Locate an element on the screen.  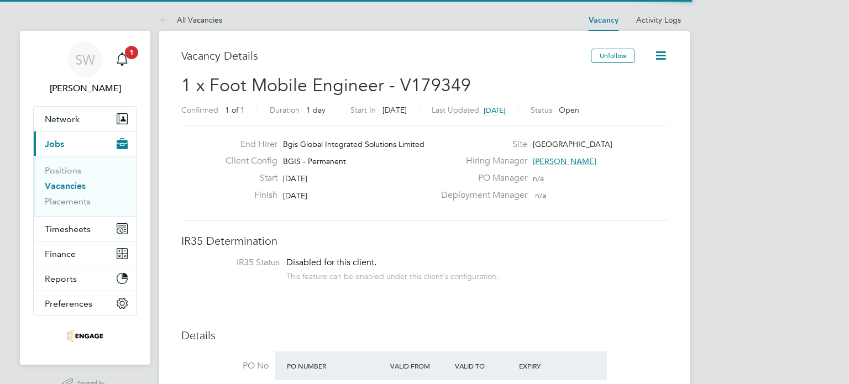
label: Start is located at coordinates (247, 178).